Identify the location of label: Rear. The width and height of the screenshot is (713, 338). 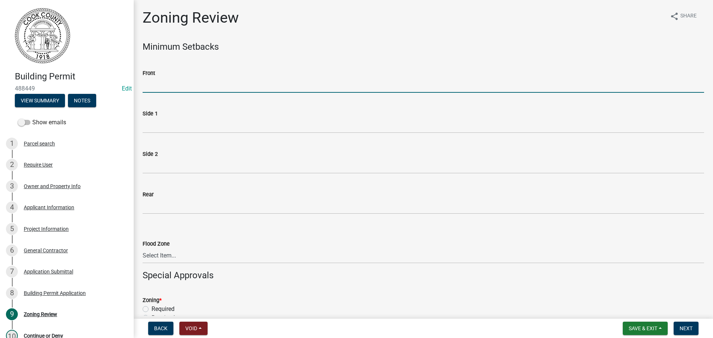
(148, 195).